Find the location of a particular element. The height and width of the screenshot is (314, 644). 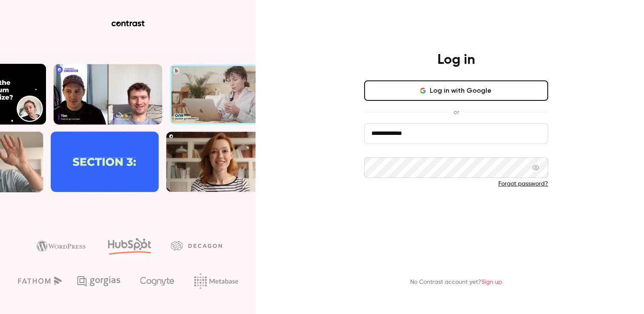

h4: Log in is located at coordinates (456, 60).